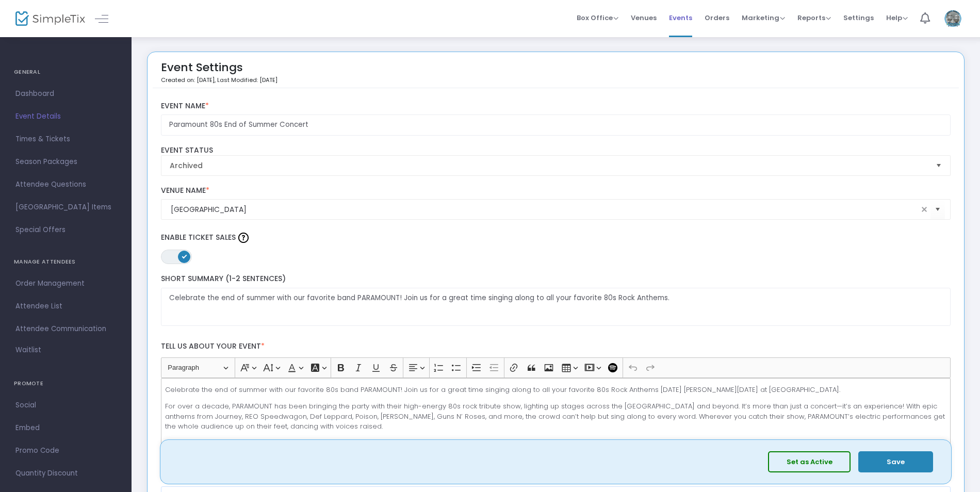  I want to click on p: For over a decade, PARAMOUNT has been bringing the party with their high-energy 80s rock tribute ..., so click(556, 416).